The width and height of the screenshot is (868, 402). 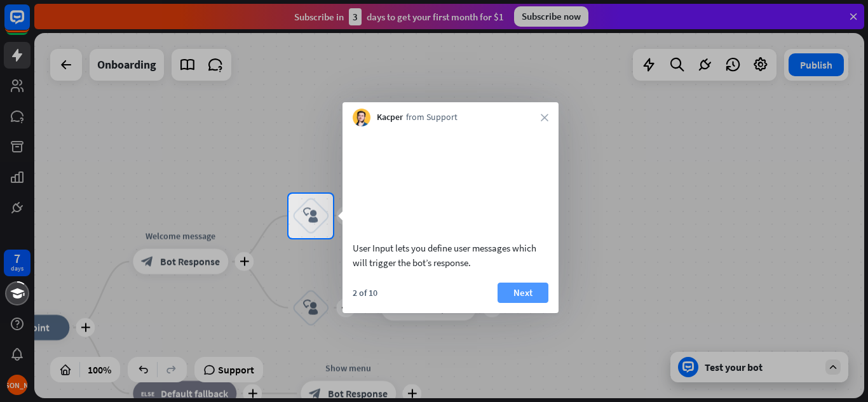 I want to click on i: block_user_input, so click(x=311, y=216).